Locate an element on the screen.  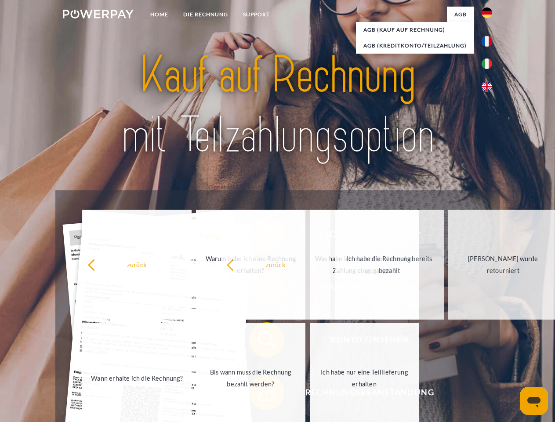
a: DIE RECHNUNG is located at coordinates (206, 15).